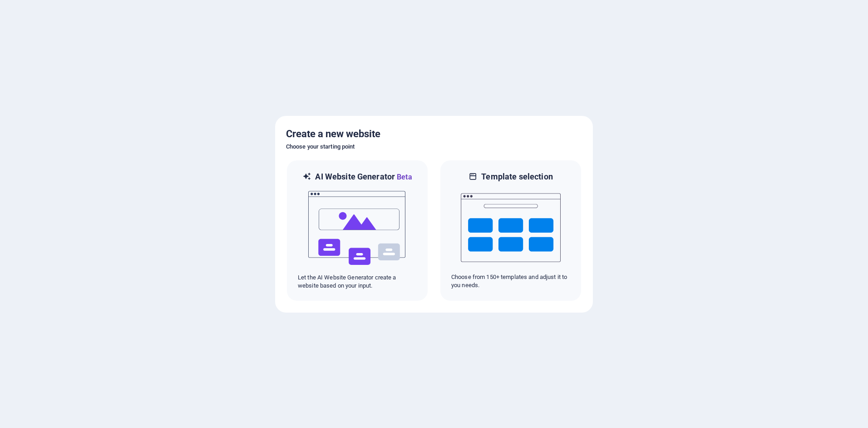  Describe the element at coordinates (358, 230) in the screenshot. I see `div: AI Website GeneratorBetaaiLet the AI Website Generator create a website based on your input.` at that location.